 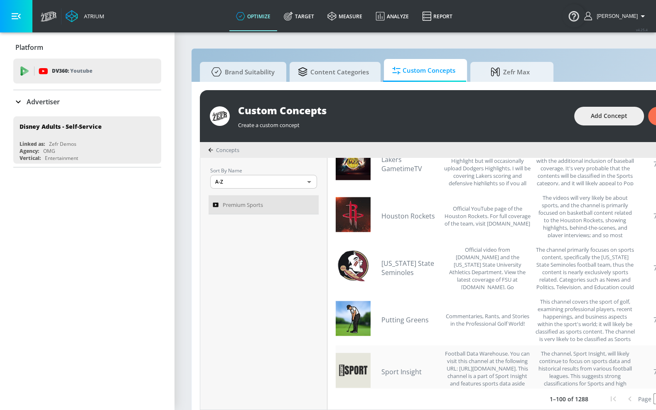 What do you see at coordinates (263, 205) in the screenshot?
I see `a: Premium Sports` at bounding box center [263, 205].